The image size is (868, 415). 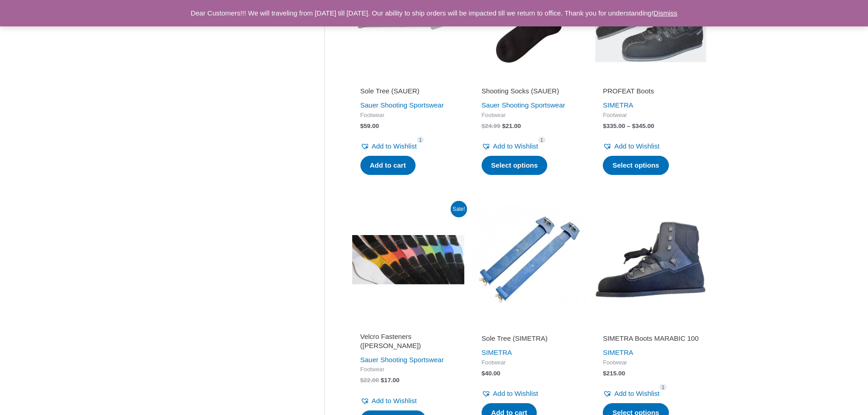 What do you see at coordinates (529, 92) in the screenshot?
I see `a: Shooting Socks (SAUER)` at bounding box center [529, 92].